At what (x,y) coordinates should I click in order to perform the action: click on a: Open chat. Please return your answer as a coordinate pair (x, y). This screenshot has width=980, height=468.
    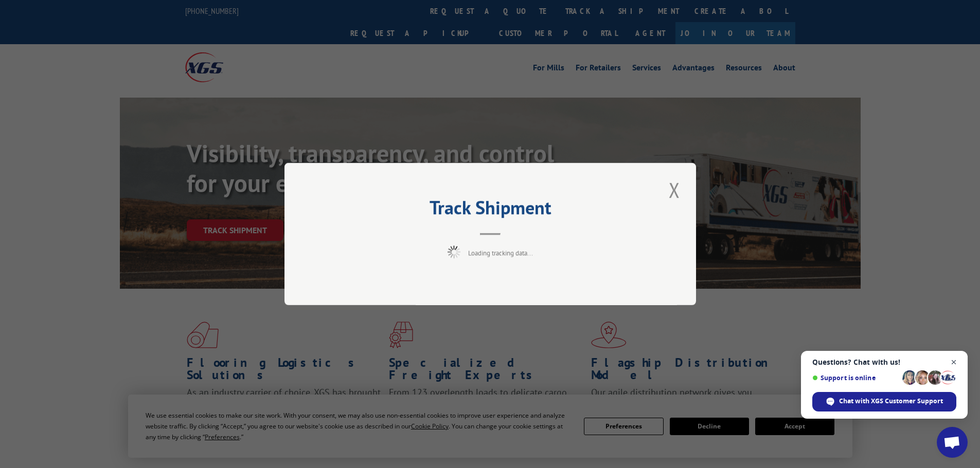
    Looking at the image, I should click on (952, 443).